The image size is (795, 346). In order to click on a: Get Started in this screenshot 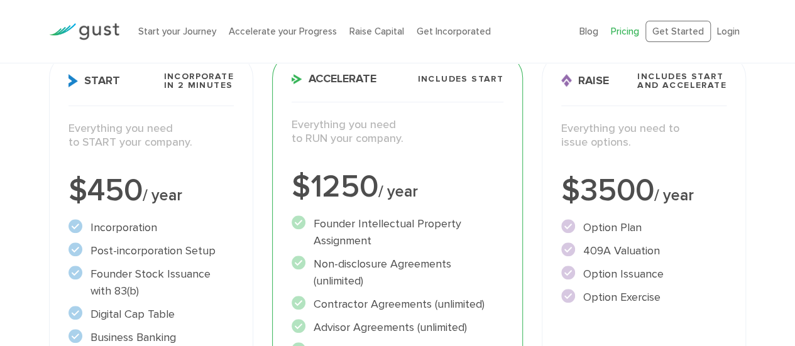, I will do `click(678, 31)`.